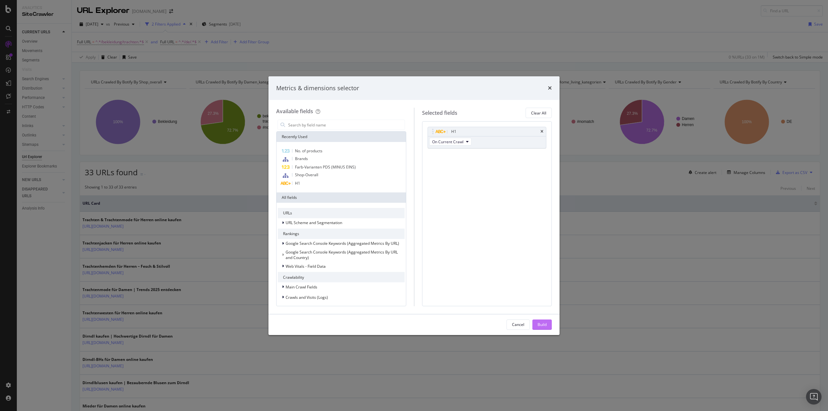 Image resolution: width=828 pixels, height=411 pixels. Describe the element at coordinates (341, 213) in the screenshot. I see `div: URLs` at that location.